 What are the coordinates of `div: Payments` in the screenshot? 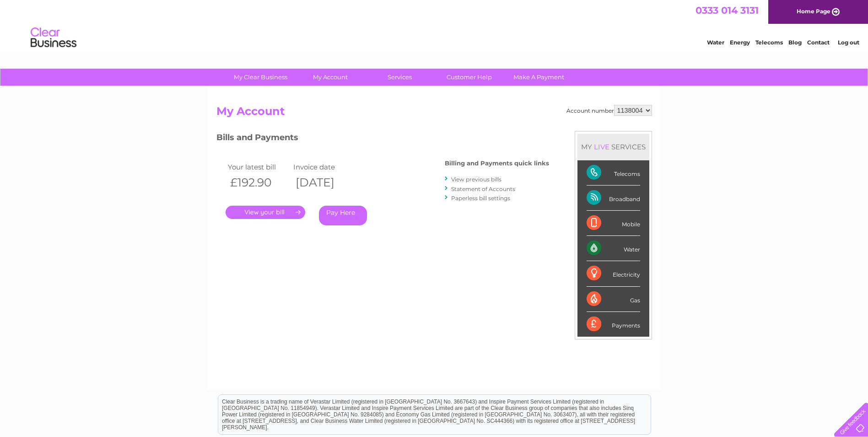 It's located at (613, 324).